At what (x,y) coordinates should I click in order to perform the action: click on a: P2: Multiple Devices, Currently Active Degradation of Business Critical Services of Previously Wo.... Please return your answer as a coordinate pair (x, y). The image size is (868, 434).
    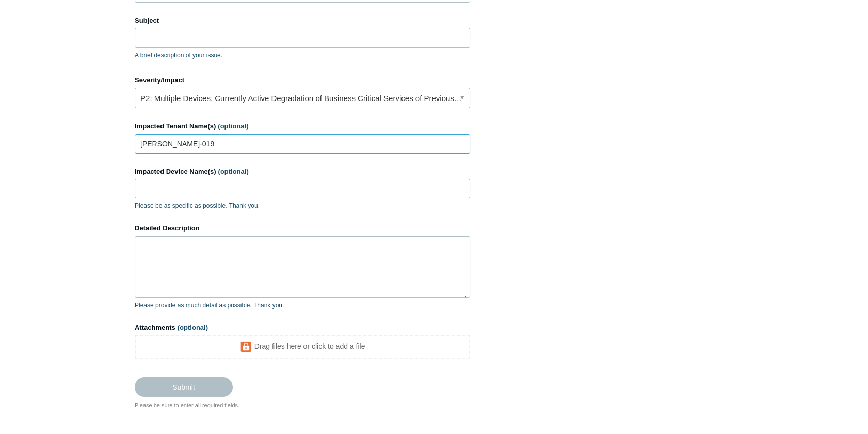
    Looking at the image, I should click on (303, 98).